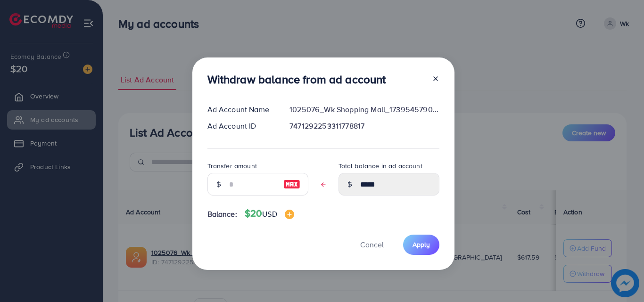  I want to click on span: Balance:, so click(222, 214).